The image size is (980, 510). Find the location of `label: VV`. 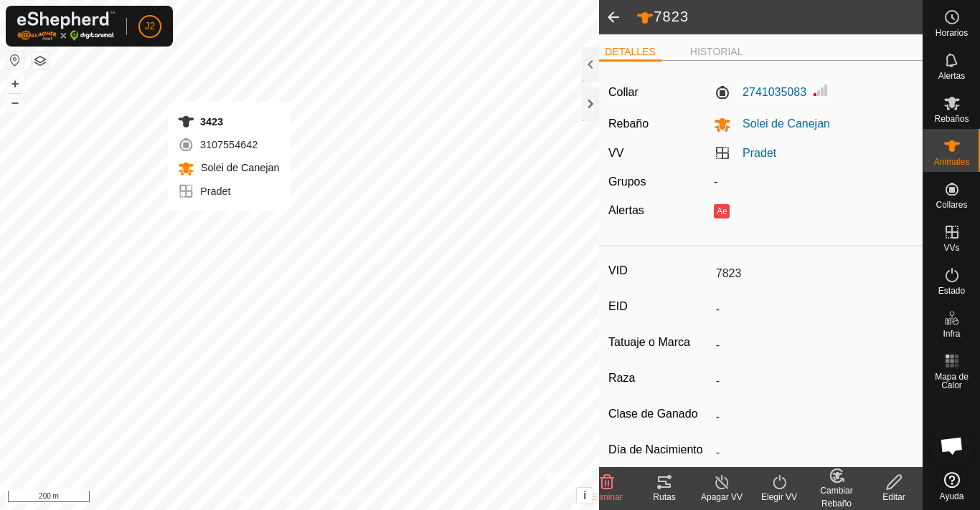

label: VV is located at coordinates (615, 153).